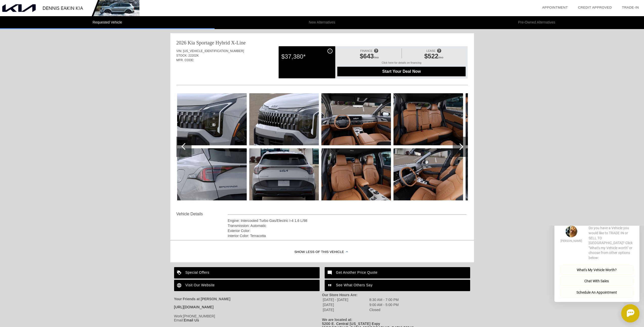 The width and height of the screenshot is (644, 327). What do you see at coordinates (247, 285) in the screenshot?
I see `a: Visit Our Website` at bounding box center [247, 285].